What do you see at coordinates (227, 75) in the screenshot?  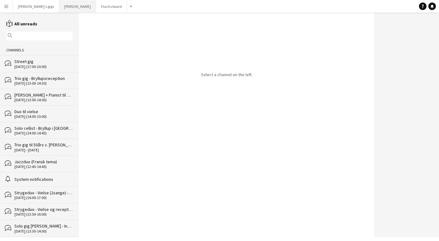 I see `p: Select a channel on the left.` at bounding box center [227, 75].